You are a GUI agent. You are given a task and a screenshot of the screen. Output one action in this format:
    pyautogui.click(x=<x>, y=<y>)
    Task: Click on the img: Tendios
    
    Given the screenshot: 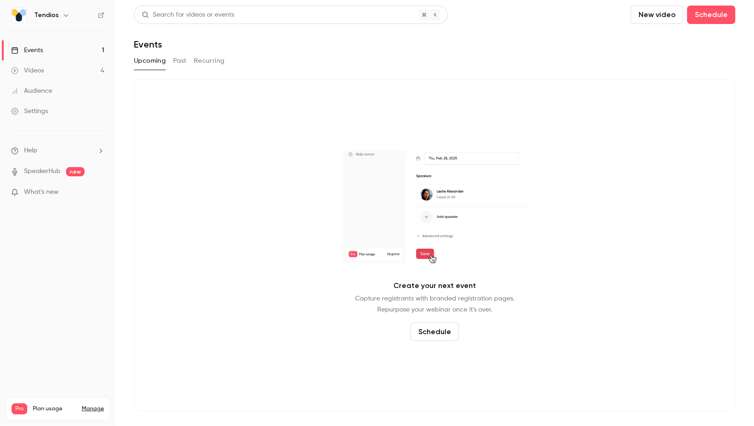 What is the action you would take?
    pyautogui.click(x=19, y=15)
    